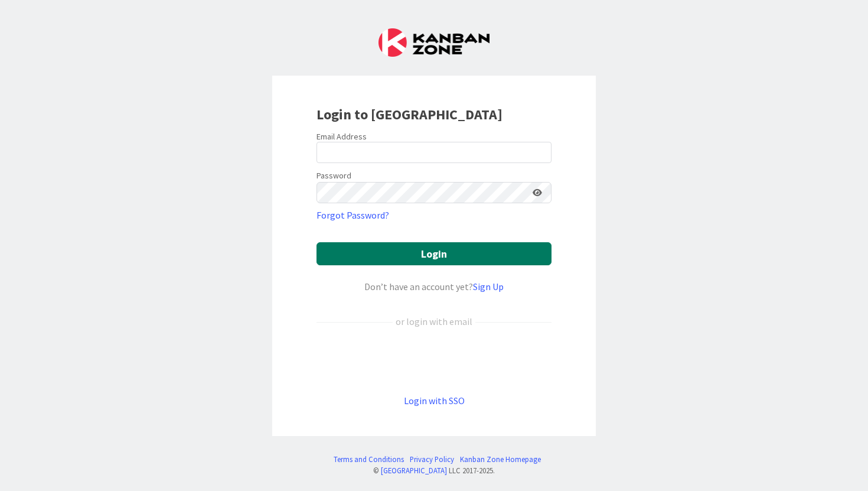  Describe the element at coordinates (434, 322) in the screenshot. I see `div: or login with email` at that location.